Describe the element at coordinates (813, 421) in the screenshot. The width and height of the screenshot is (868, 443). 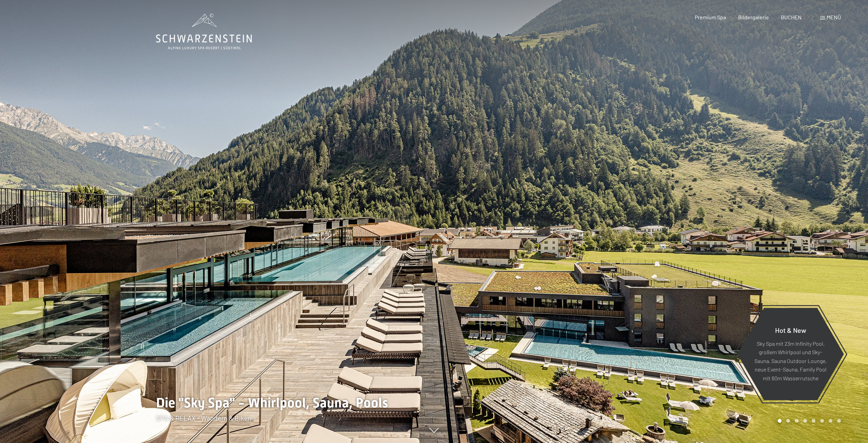
I see `div: Carousel Page 5` at that location.